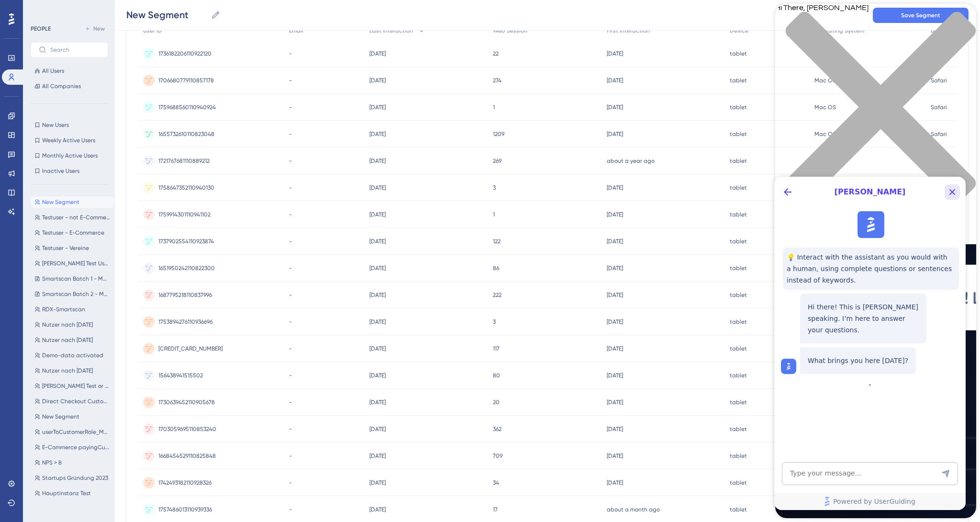  I want to click on button: Monthly Active Users, so click(70, 156).